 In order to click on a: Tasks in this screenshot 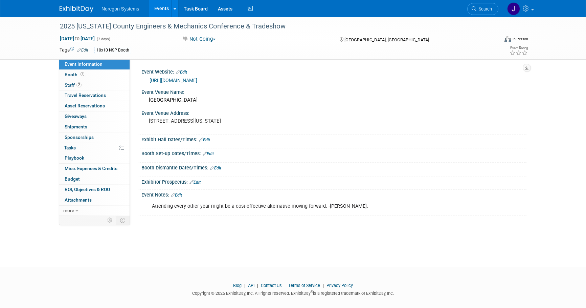, I will do `click(94, 148)`.